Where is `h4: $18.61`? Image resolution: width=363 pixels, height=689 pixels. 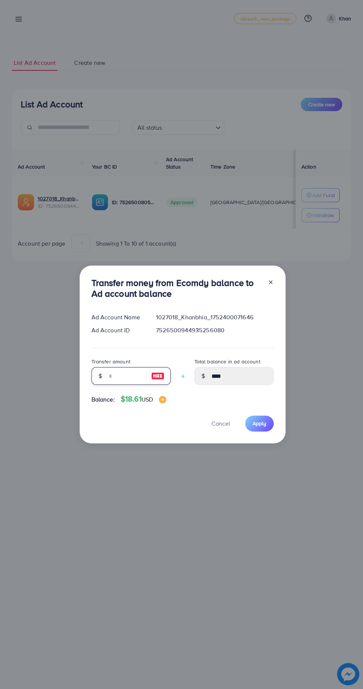 h4: $18.61 is located at coordinates (143, 399).